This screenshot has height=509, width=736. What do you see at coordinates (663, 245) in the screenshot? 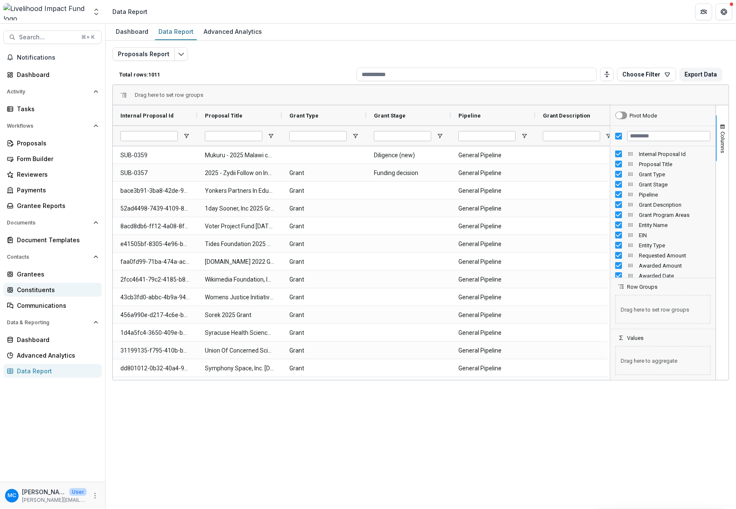
I see `div: Entity Type Column` at bounding box center [663, 245].